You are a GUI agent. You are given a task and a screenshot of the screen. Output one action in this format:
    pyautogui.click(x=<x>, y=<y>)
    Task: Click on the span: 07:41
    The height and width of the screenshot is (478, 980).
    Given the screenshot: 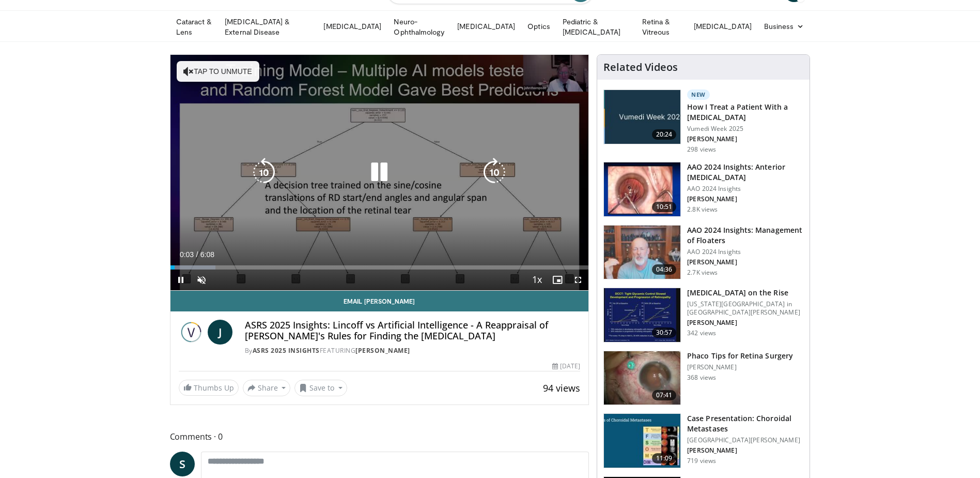 What is the action you would take?
    pyautogui.click(x=664, y=395)
    